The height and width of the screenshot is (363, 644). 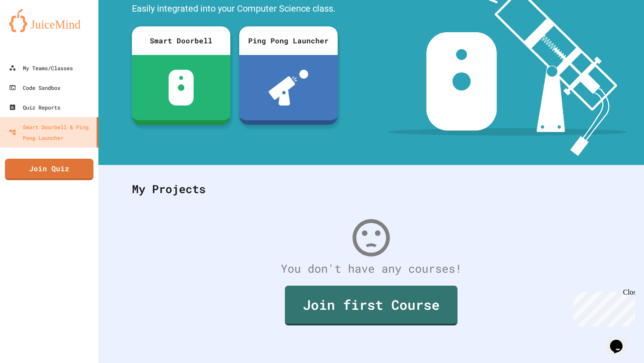 What do you see at coordinates (34, 107) in the screenshot?
I see `div: Quiz Reports` at bounding box center [34, 107].